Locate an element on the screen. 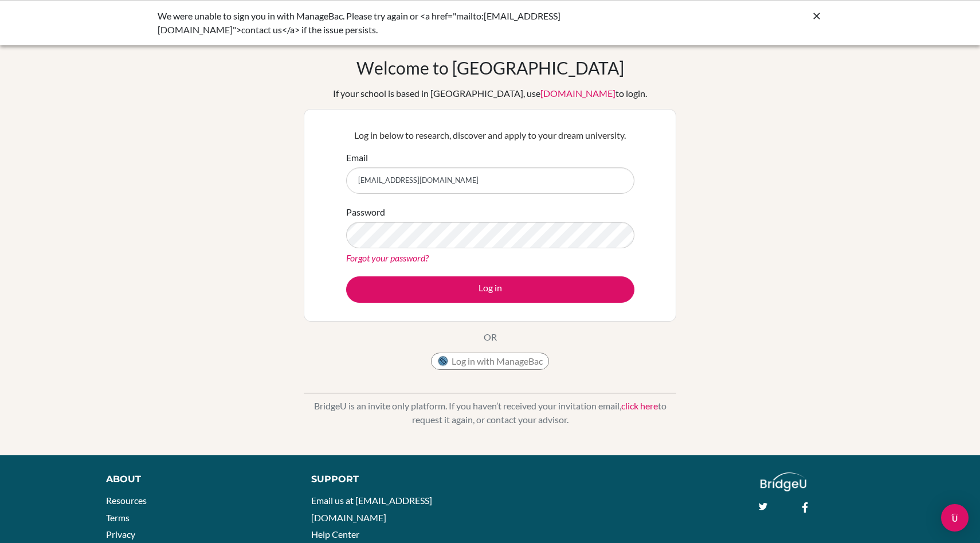 The image size is (980, 543). a: click here is located at coordinates (639, 405).